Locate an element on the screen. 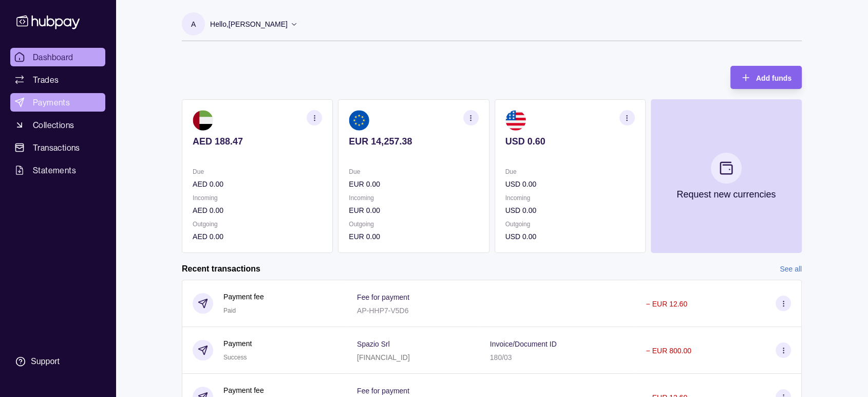 This screenshot has width=868, height=397. a: See all is located at coordinates (791, 269).